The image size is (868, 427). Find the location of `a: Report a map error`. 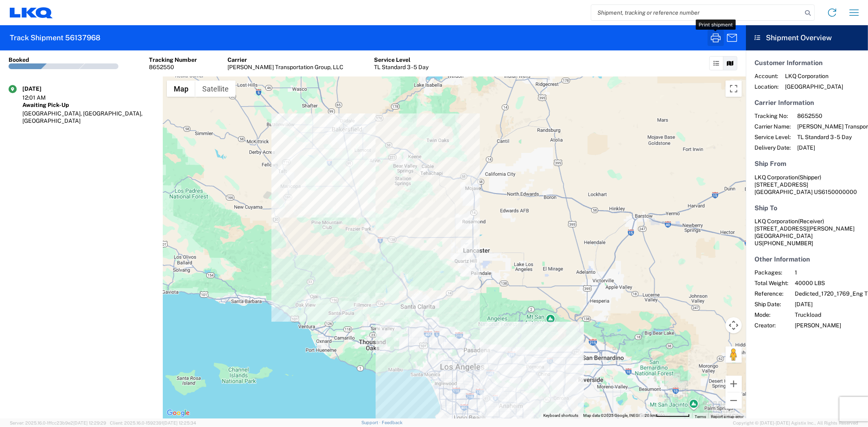

a: Report a map error is located at coordinates (728, 416).